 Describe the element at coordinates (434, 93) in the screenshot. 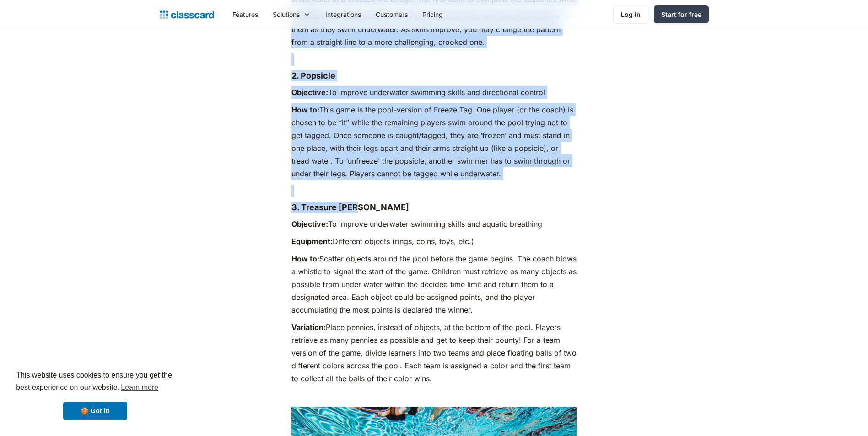

I see `p: To improve underwater swimming skills and directional control` at that location.